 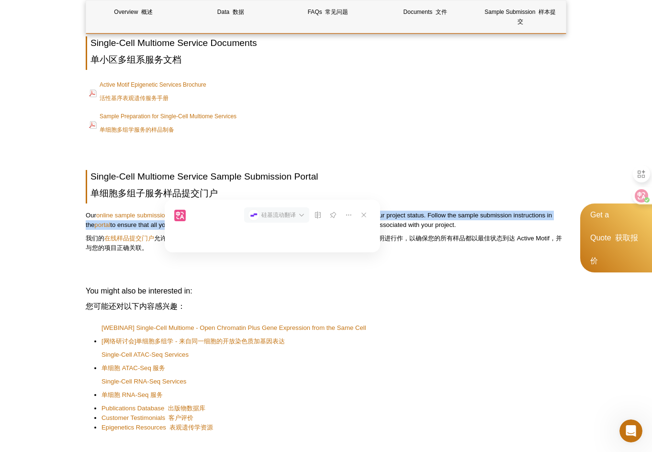 What do you see at coordinates (137, 130) in the screenshot?
I see `font: 单细胞多组学服务的样品制备` at bounding box center [137, 130].